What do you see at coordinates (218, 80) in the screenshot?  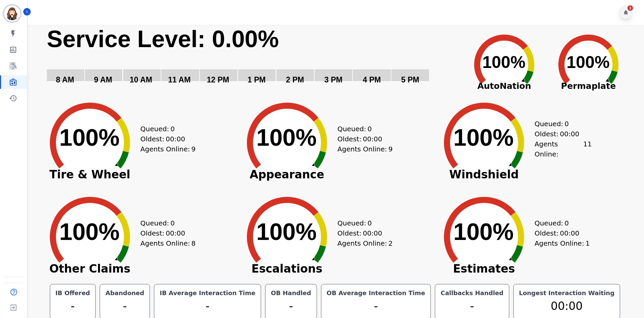 I see `text: 12 PM` at bounding box center [218, 80].